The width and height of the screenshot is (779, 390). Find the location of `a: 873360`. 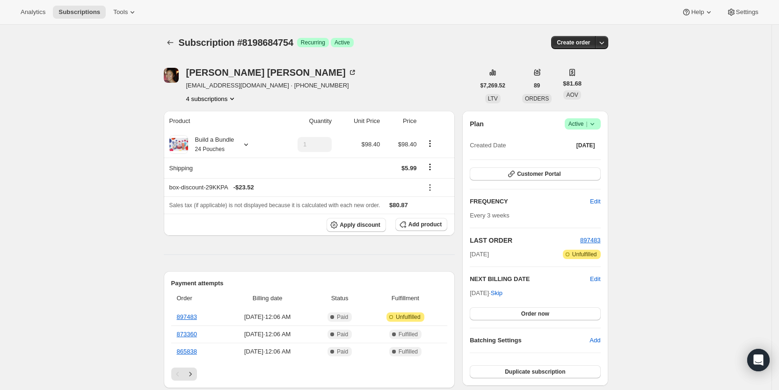

a: 873360 is located at coordinates (187, 334).